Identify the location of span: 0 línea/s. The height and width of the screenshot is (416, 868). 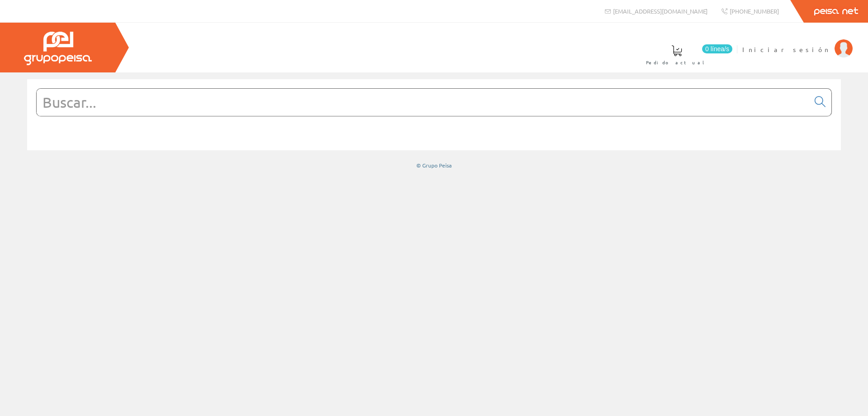
(717, 49).